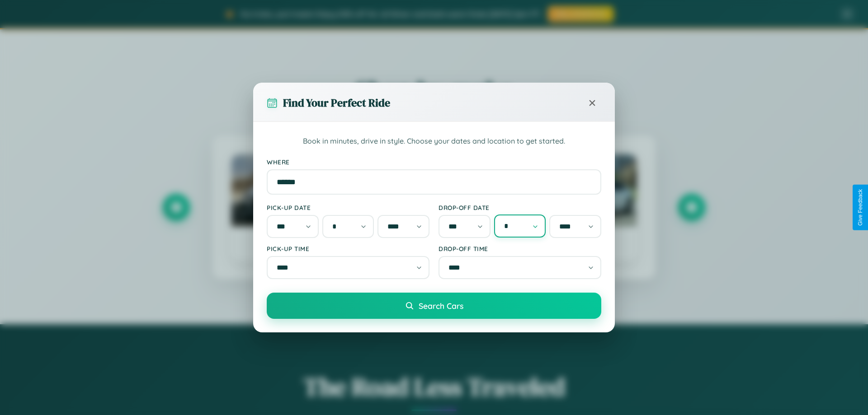  Describe the element at coordinates (520, 249) in the screenshot. I see `label: Drop-off Time` at that location.